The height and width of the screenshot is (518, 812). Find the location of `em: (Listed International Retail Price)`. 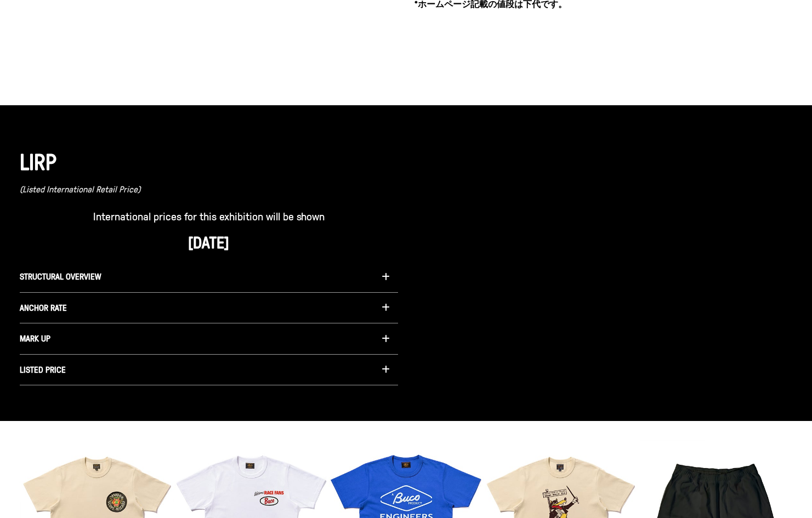

em: (Listed International Retail Price) is located at coordinates (80, 189).